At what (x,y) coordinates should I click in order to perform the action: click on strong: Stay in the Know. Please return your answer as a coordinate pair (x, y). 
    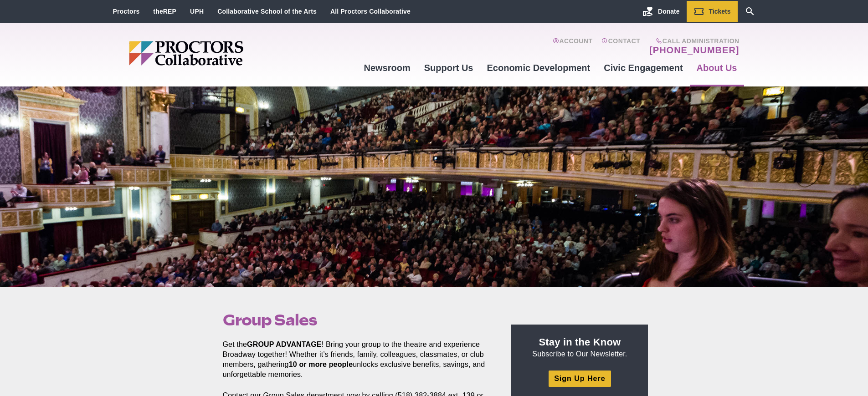
    Looking at the image, I should click on (580, 342).